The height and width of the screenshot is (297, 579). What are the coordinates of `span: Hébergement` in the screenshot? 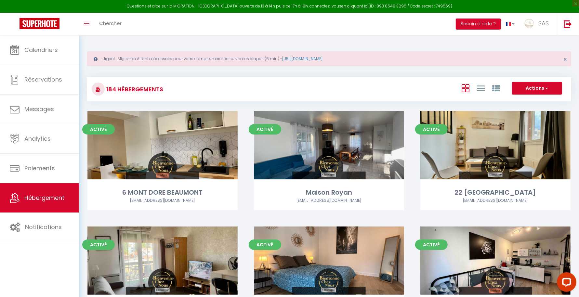 It's located at (44, 198).